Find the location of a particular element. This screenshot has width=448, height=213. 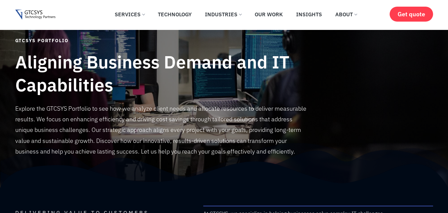

a: About is located at coordinates (346, 14).